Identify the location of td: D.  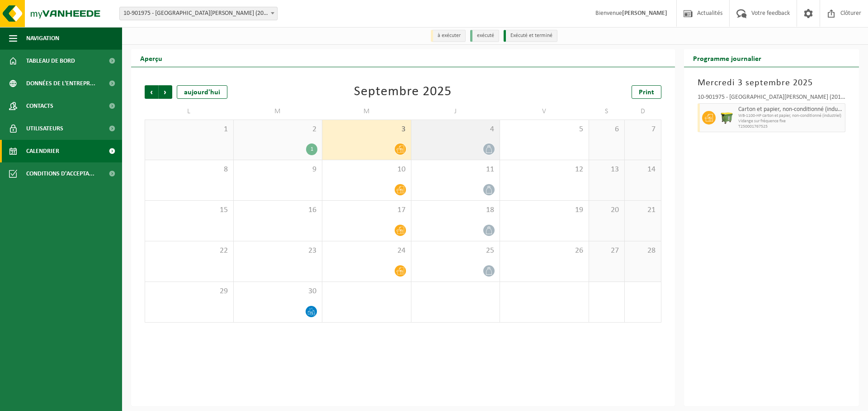
(643, 111).